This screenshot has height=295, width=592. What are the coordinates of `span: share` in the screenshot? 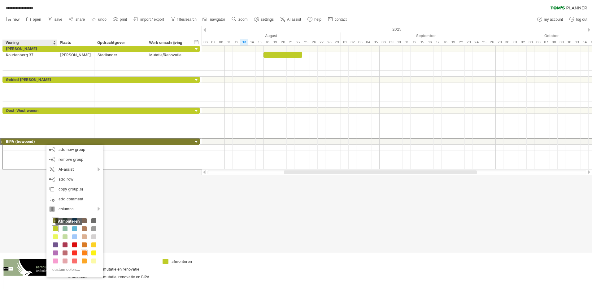 It's located at (80, 20).